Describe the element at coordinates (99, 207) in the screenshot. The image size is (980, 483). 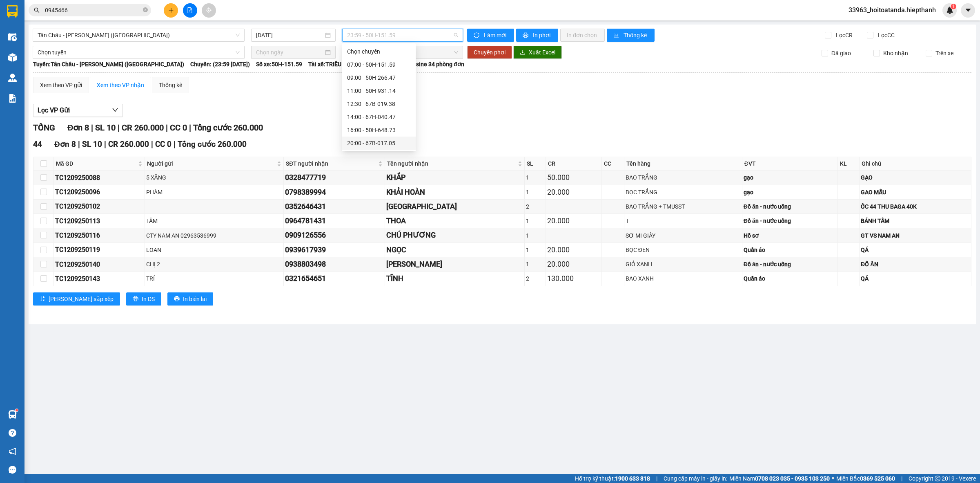
I see `td: TC1209250102` at that location.